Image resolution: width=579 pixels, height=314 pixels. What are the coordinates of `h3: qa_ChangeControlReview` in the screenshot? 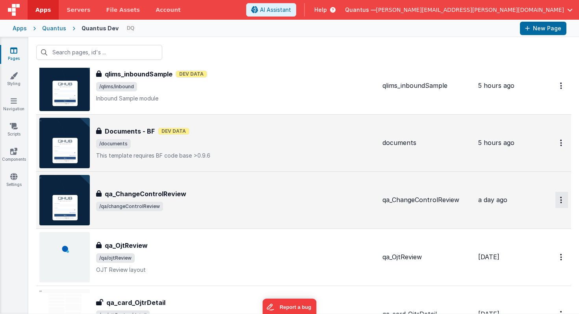 It's located at (145, 194).